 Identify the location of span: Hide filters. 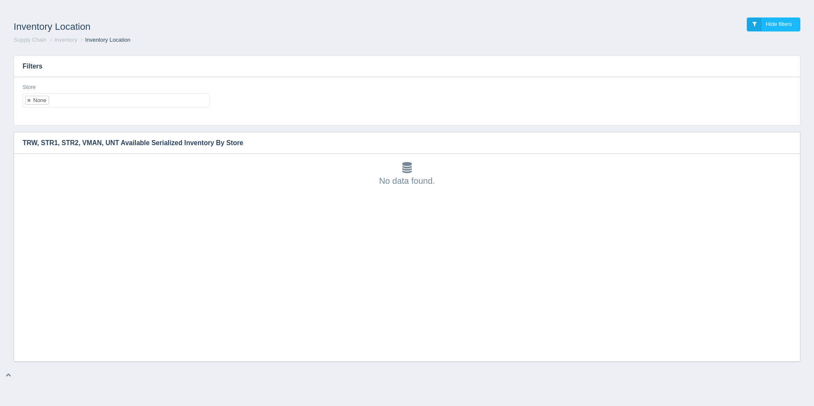
(778, 24).